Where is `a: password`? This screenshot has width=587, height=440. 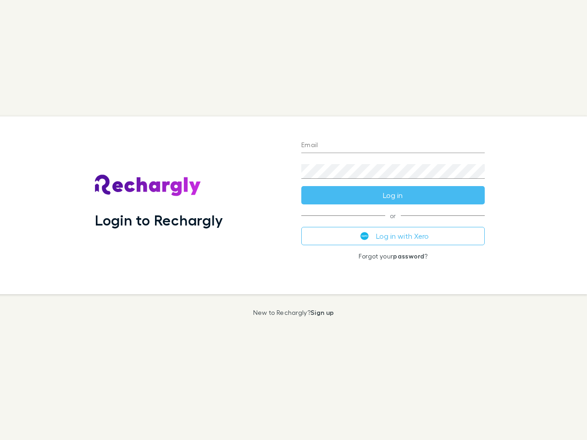
a: password is located at coordinates (409, 256).